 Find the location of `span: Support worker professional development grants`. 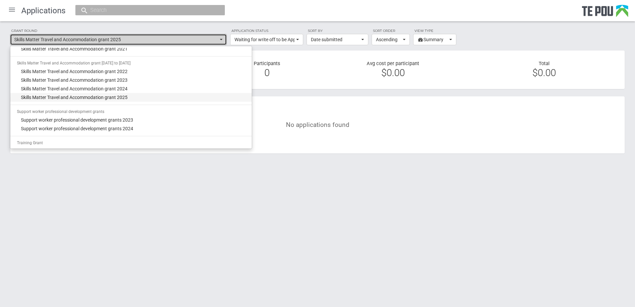

span: Support worker professional development grants is located at coordinates (60, 112).